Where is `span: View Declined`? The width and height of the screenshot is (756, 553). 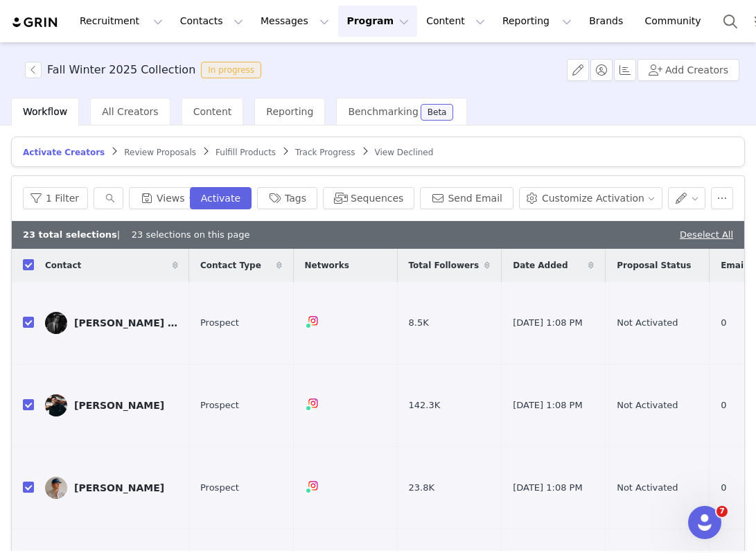 span: View Declined is located at coordinates (404, 152).